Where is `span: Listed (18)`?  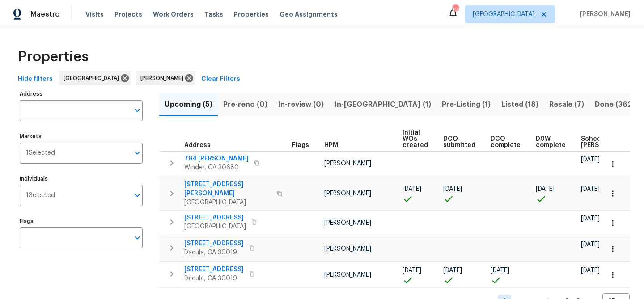
span: Listed (18) is located at coordinates (520, 105).